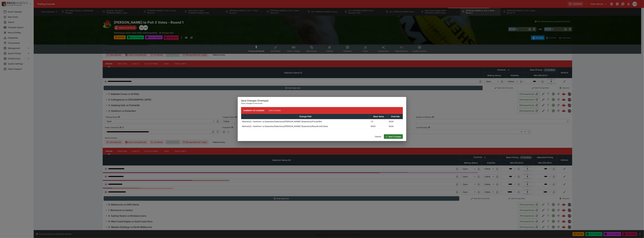 The height and width of the screenshot is (238, 644). Describe the element at coordinates (306, 116) in the screenshot. I see `th: Change Path` at that location.